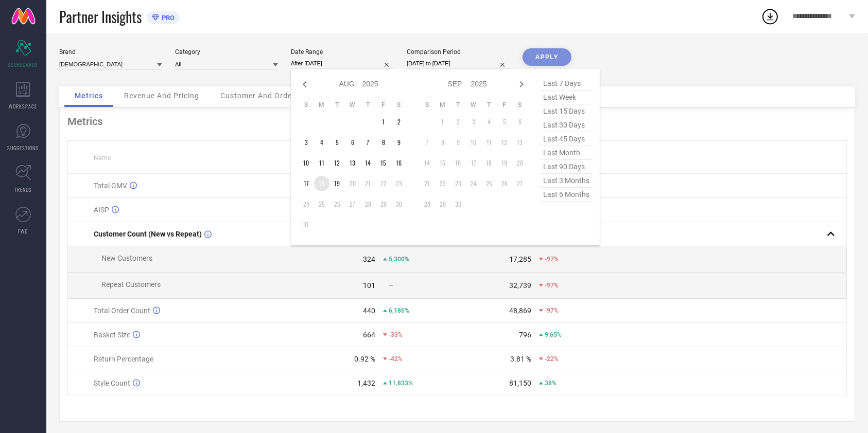  I want to click on span: AISP, so click(102, 210).